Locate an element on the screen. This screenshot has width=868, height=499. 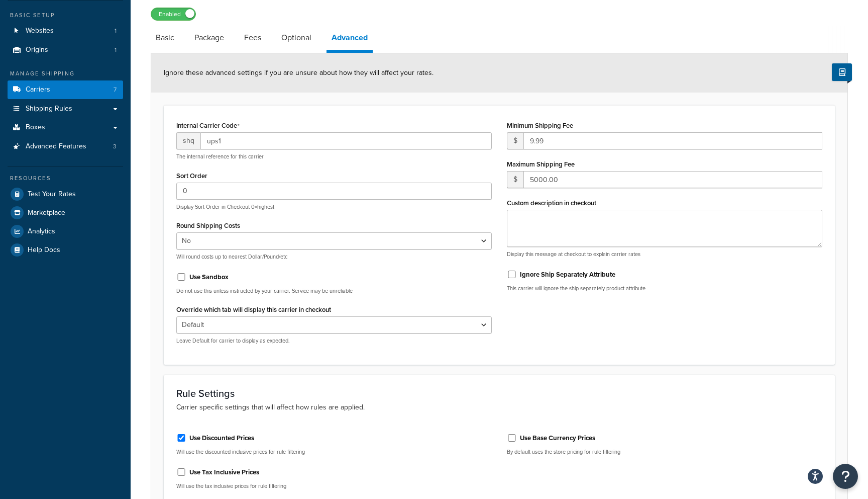
p: The internal reference for this carrier is located at coordinates (335, 156).